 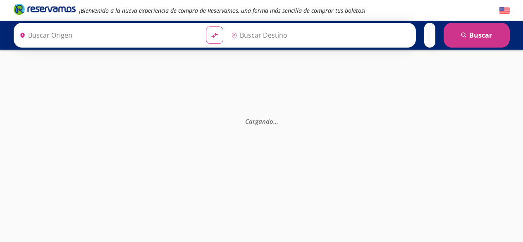 What do you see at coordinates (45, 9) in the screenshot?
I see `i: Brand Logo` at bounding box center [45, 9].